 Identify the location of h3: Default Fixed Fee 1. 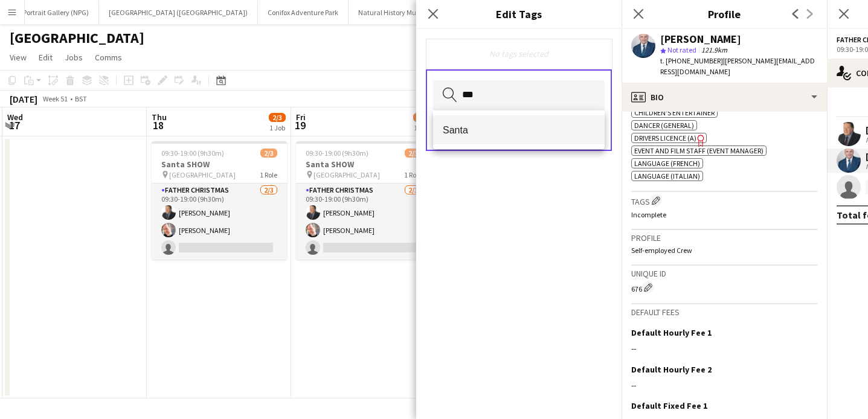
(669, 406).